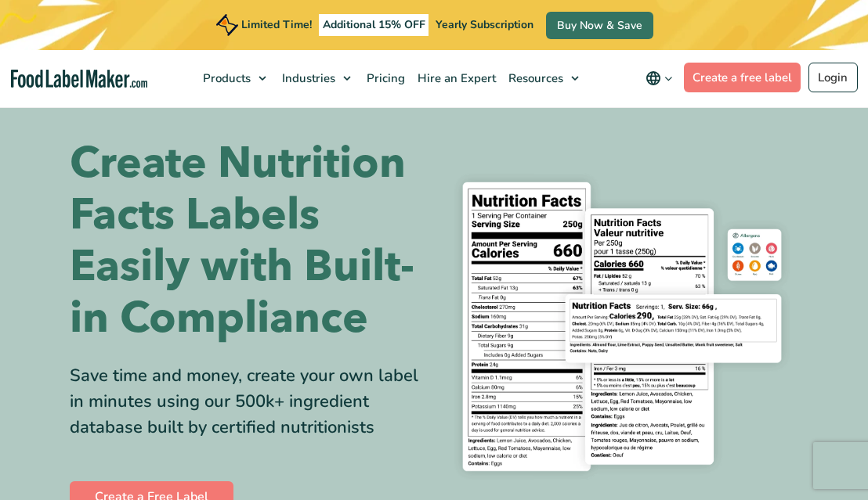  What do you see at coordinates (373, 25) in the screenshot?
I see `span: Additional 15% OFF` at bounding box center [373, 25].